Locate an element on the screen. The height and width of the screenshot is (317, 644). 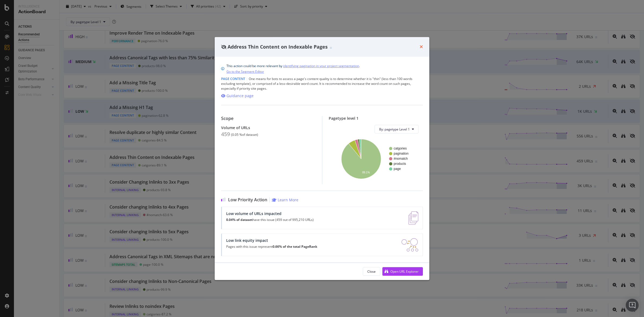
p: have this issue (459 out of 995,210 URLs) is located at coordinates (270, 220).